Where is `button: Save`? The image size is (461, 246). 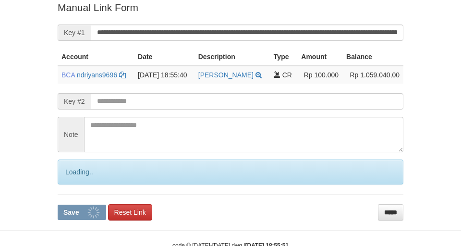
button: Save is located at coordinates (82, 212).